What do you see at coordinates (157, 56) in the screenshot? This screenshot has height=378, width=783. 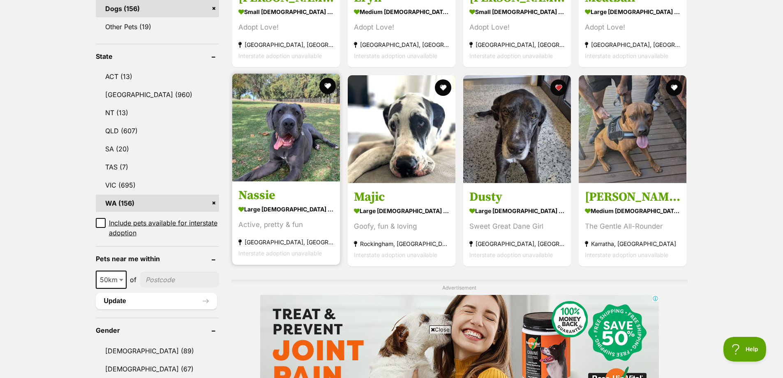 I see `header: State` at bounding box center [157, 56].